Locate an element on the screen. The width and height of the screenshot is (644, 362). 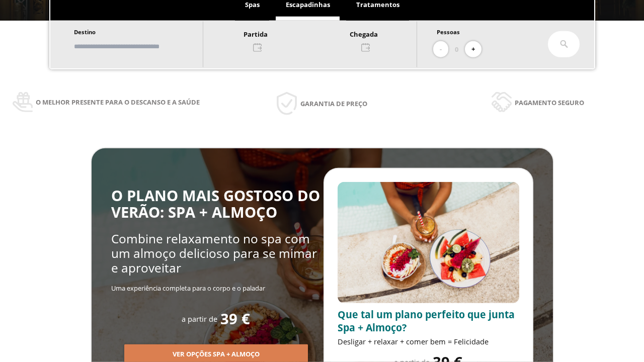
span: Pagamento seguro is located at coordinates (550, 102).